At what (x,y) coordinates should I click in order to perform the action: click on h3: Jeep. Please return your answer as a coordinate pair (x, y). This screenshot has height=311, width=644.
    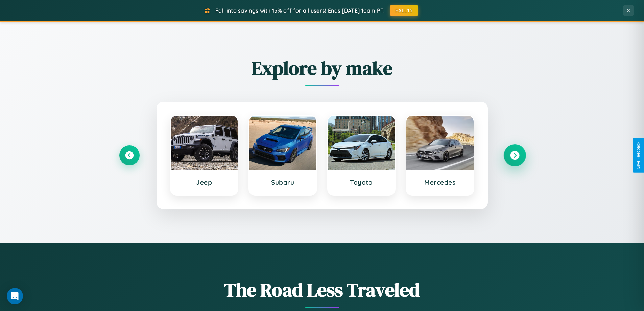
    Looking at the image, I should click on (204, 183).